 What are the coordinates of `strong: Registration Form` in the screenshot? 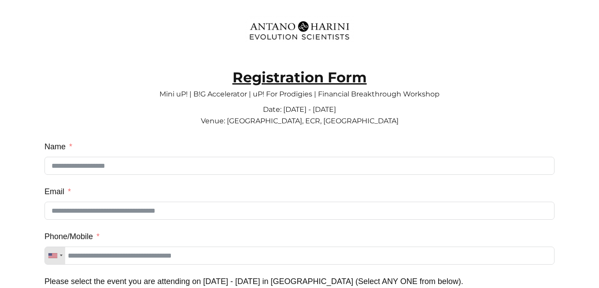 It's located at (299, 77).